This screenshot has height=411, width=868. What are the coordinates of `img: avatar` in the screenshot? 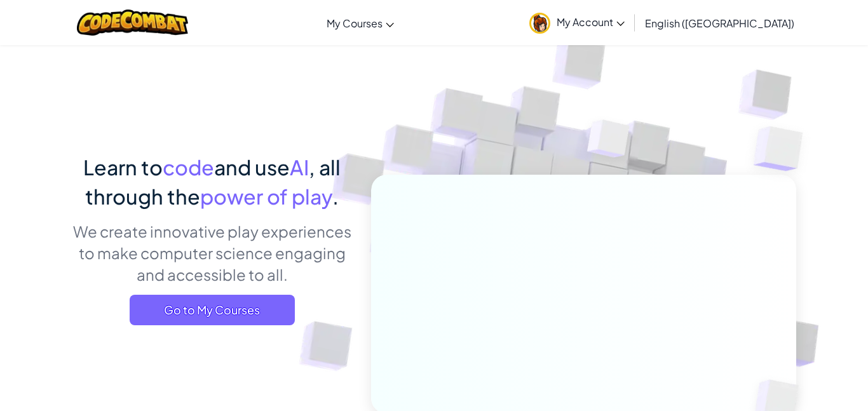 It's located at (539, 23).